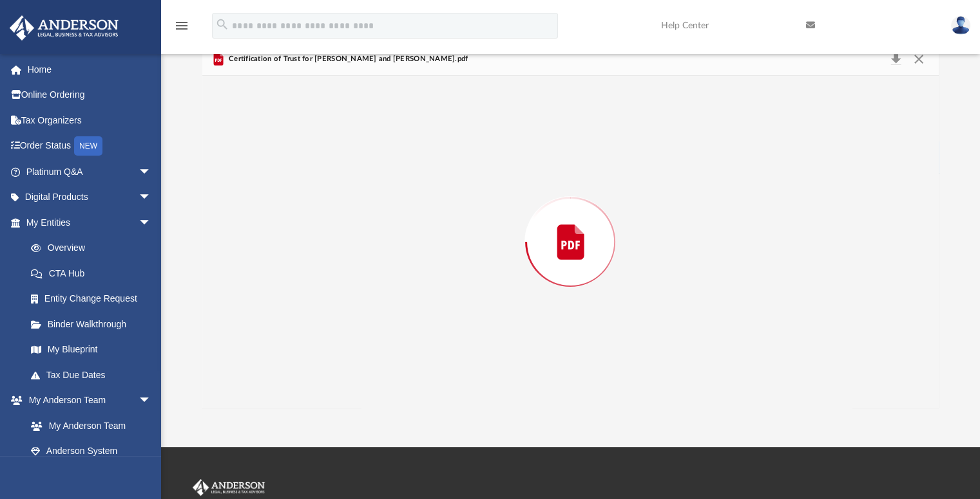 This screenshot has height=499, width=980. Describe the element at coordinates (896, 59) in the screenshot. I see `button: Download` at that location.